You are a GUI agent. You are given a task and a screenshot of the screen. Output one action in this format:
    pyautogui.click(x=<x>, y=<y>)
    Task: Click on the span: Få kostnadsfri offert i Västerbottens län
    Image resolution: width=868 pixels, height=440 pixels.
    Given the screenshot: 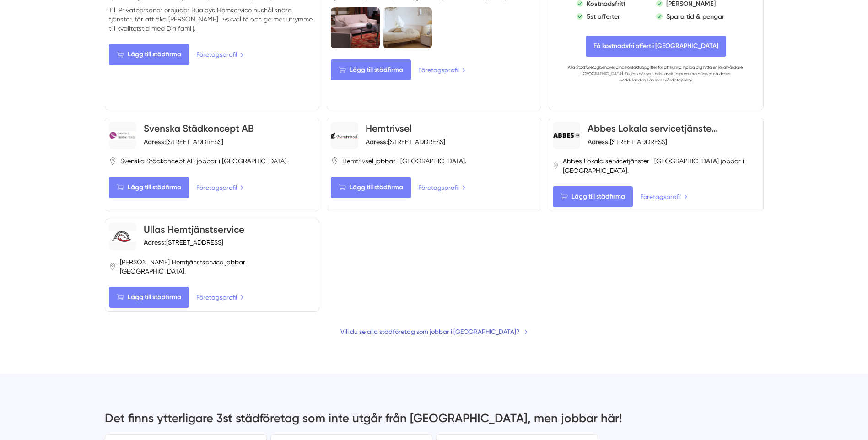 What is the action you would take?
    pyautogui.click(x=655, y=46)
    